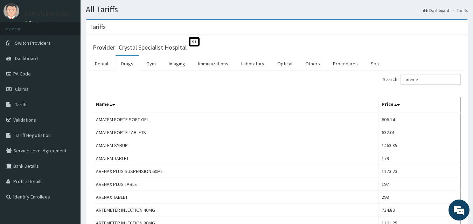 This screenshot has width=473, height=224. What do you see at coordinates (97, 27) in the screenshot?
I see `h3: Tariffs` at bounding box center [97, 27].